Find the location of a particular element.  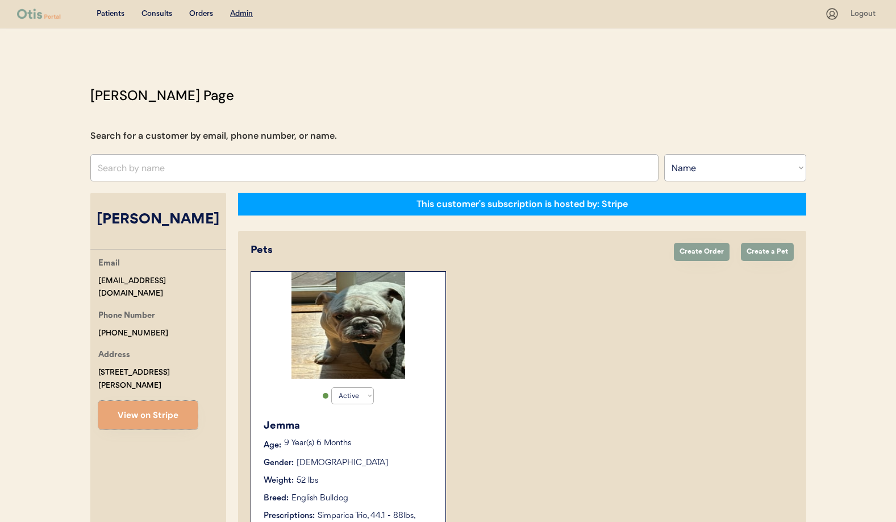

div: English Bulldog is located at coordinates (320, 498).